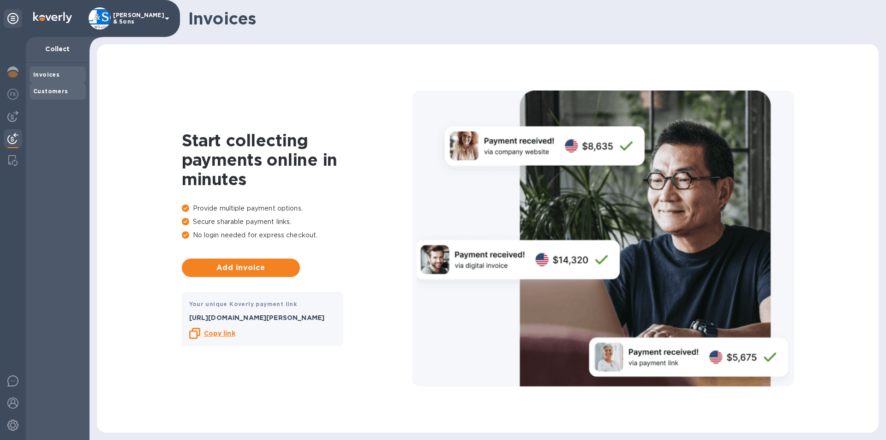 The height and width of the screenshot is (440, 886). I want to click on p: Secure sharable payment links., so click(297, 222).